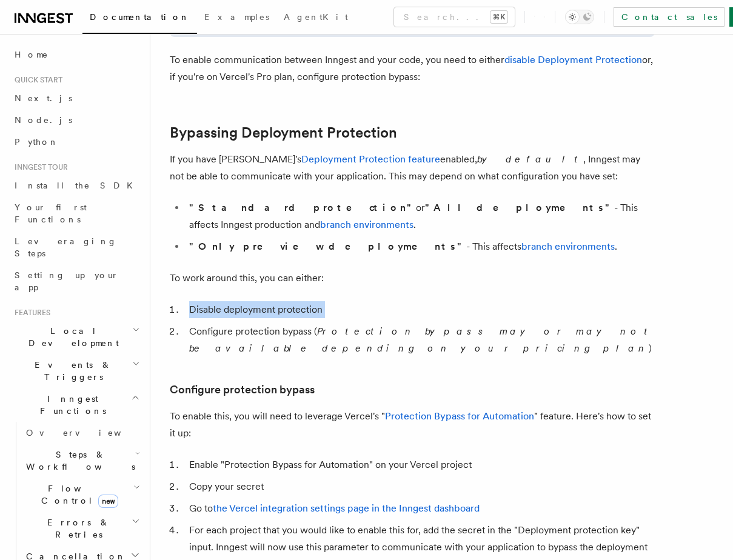 This screenshot has width=733, height=560. I want to click on button: Errors & Retries, so click(82, 528).